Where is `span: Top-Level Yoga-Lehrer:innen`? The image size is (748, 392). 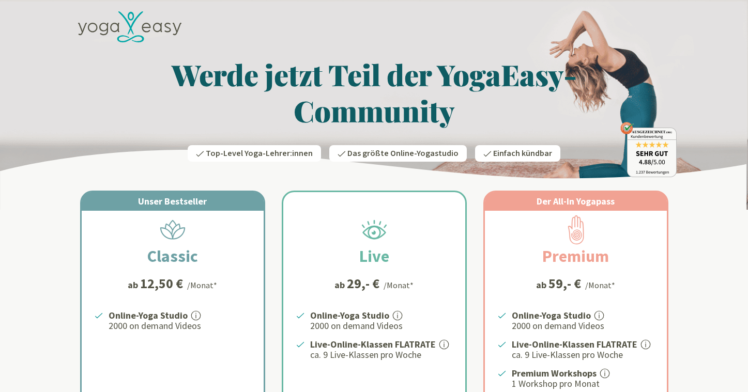
span: Top-Level Yoga-Lehrer:innen is located at coordinates (259, 154).